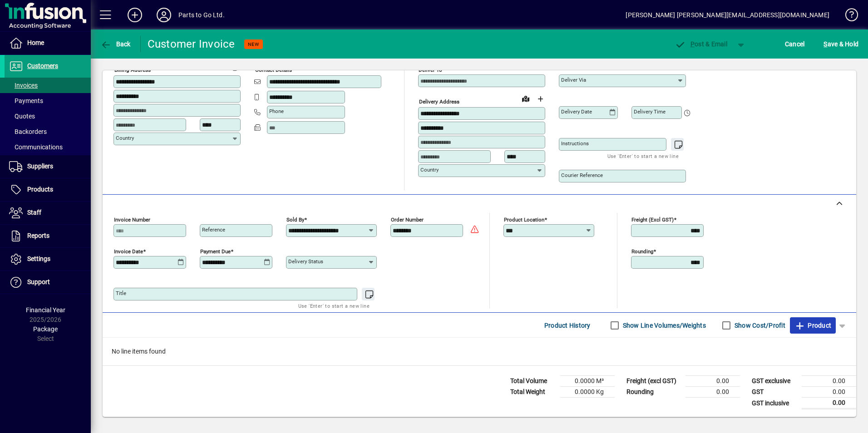  Describe the element at coordinates (532, 381) in the screenshot. I see `td: Total Volume` at that location.